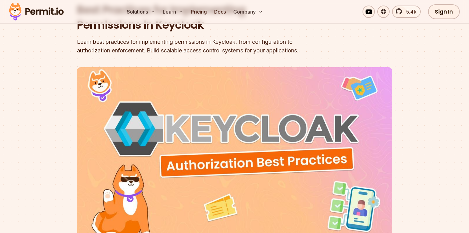 This screenshot has width=469, height=233. Describe the element at coordinates (195, 17) in the screenshot. I see `h1: Best Practices for Implementing Permissions in Keycloak` at that location.